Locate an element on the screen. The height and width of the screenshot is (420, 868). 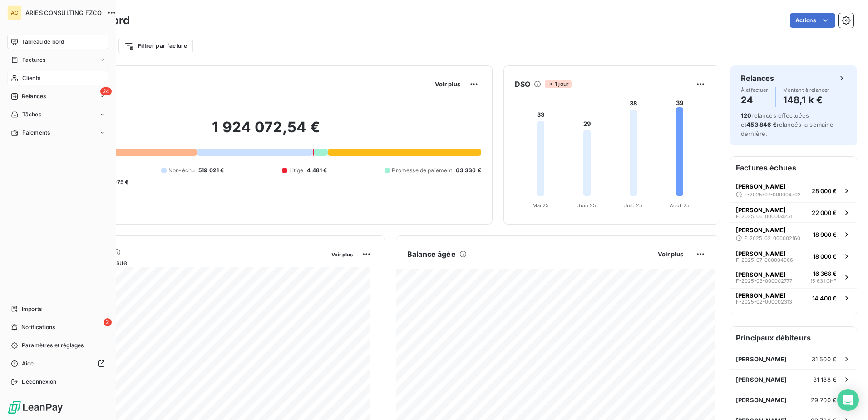
span: Paiements is located at coordinates (36, 132).